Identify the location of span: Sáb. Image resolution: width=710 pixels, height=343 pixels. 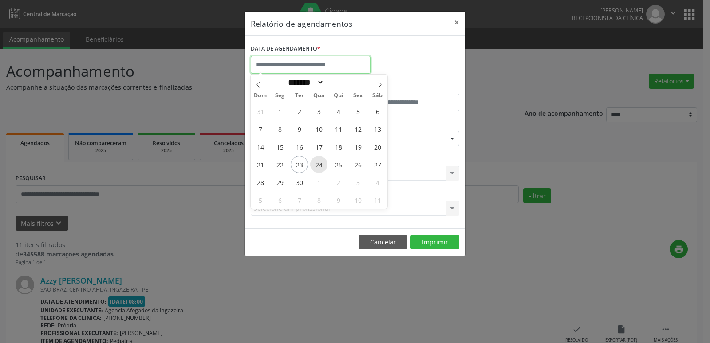
(378, 95).